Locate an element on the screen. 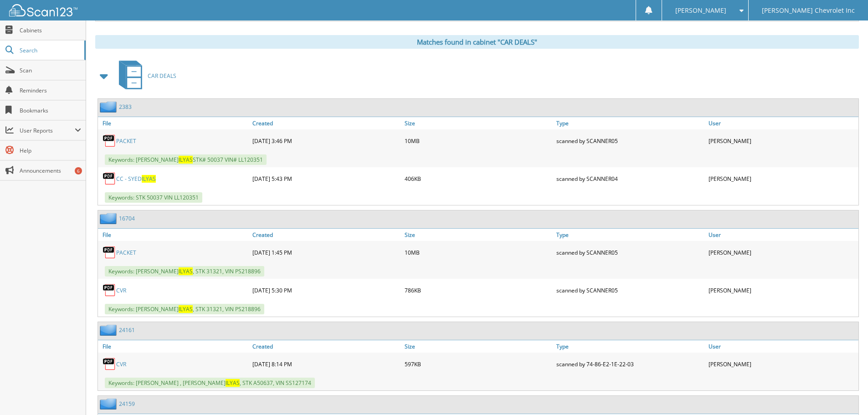  span: Bookmarks is located at coordinates (50, 110).